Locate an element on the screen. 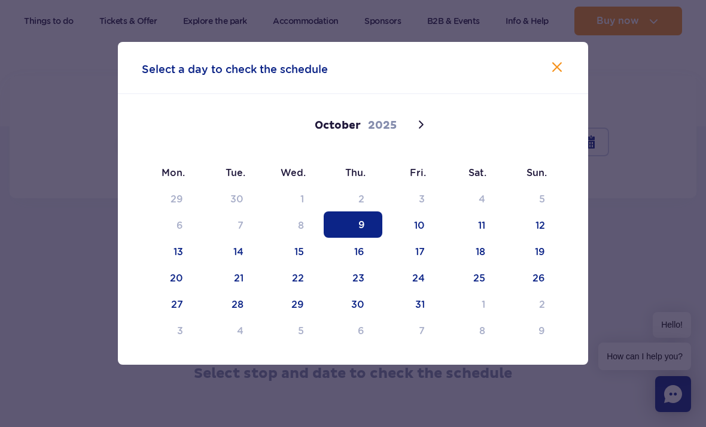  span: November 4, 2025 is located at coordinates (232, 330).